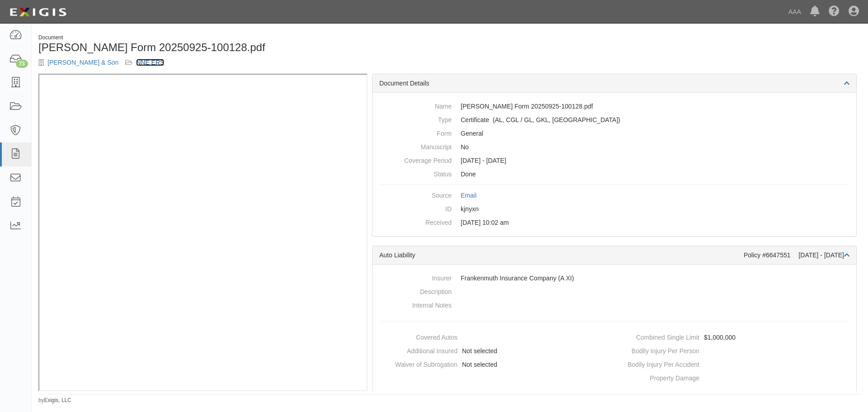 The height and width of the screenshot is (412, 868). I want to click on dd: Done, so click(614, 174).